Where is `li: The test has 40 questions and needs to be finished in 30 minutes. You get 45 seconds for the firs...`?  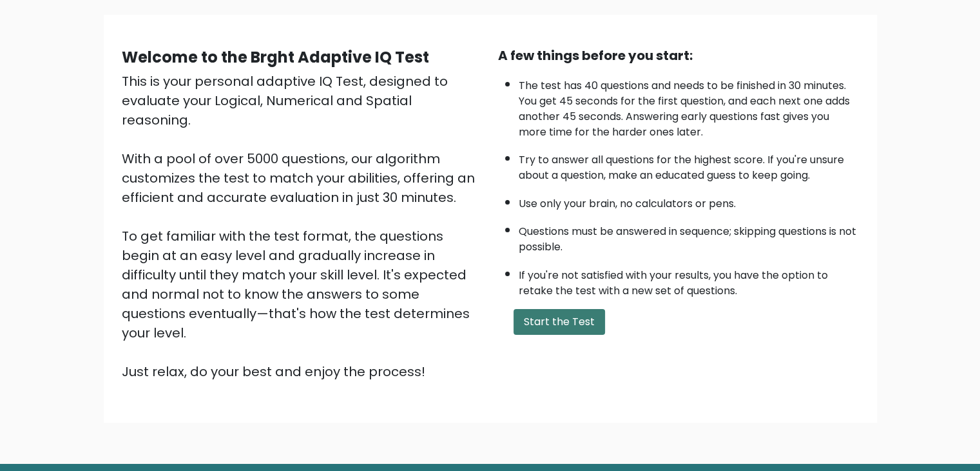 li: The test has 40 questions and needs to be finished in 30 minutes. You get 45 seconds for the firs... is located at coordinates (689, 106).